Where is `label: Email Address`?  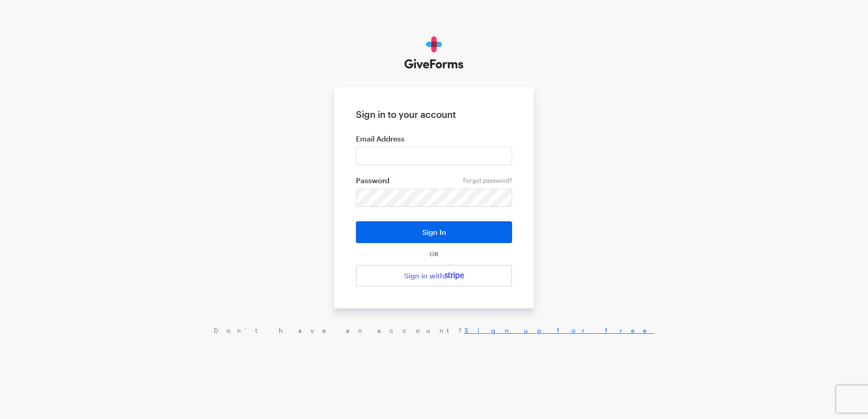 label: Email Address is located at coordinates (434, 139).